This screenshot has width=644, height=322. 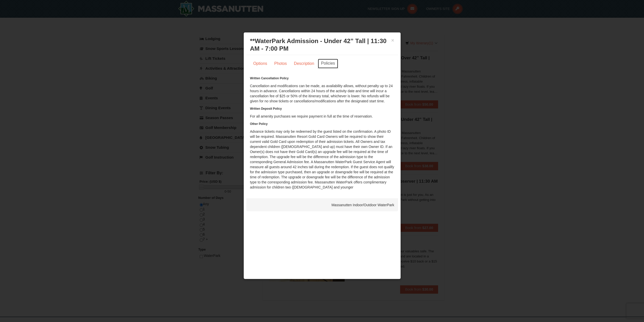 What do you see at coordinates (322, 205) in the screenshot?
I see `div: Massanutten Indoor/Outdoor WaterPark` at bounding box center [322, 205].